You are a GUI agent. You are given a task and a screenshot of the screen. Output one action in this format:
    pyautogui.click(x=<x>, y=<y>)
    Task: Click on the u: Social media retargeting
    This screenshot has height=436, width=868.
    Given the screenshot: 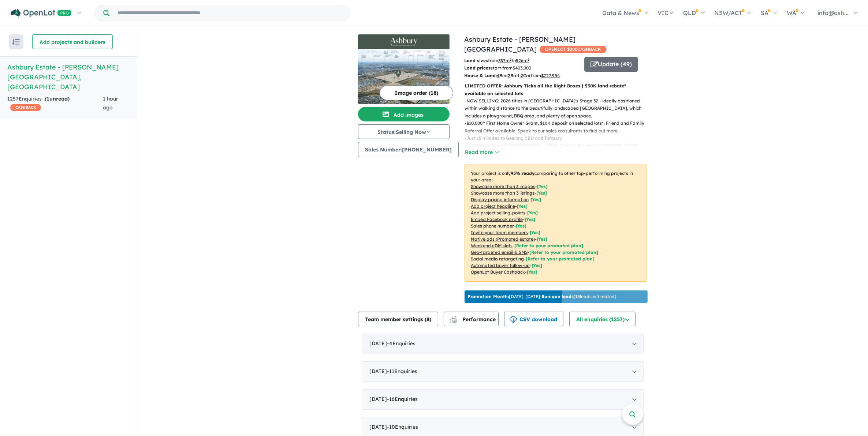 What is the action you would take?
    pyautogui.click(x=497, y=259)
    